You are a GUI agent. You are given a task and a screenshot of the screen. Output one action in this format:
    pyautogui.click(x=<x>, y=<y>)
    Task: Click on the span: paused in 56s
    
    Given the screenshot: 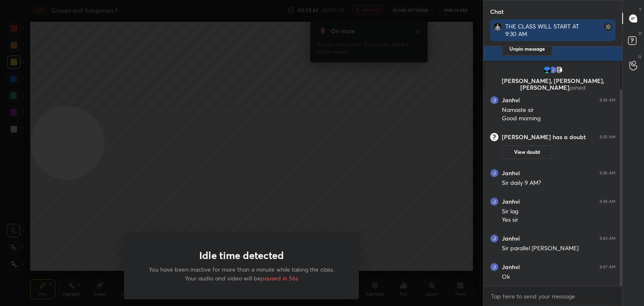 What is the action you would take?
    pyautogui.click(x=279, y=278)
    